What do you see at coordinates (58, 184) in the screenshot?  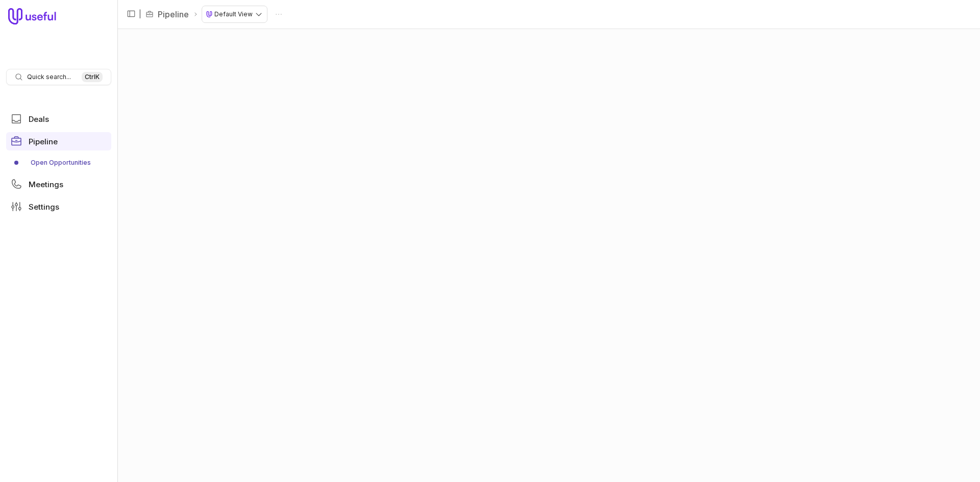 I see `a: Meetings` at bounding box center [58, 184].